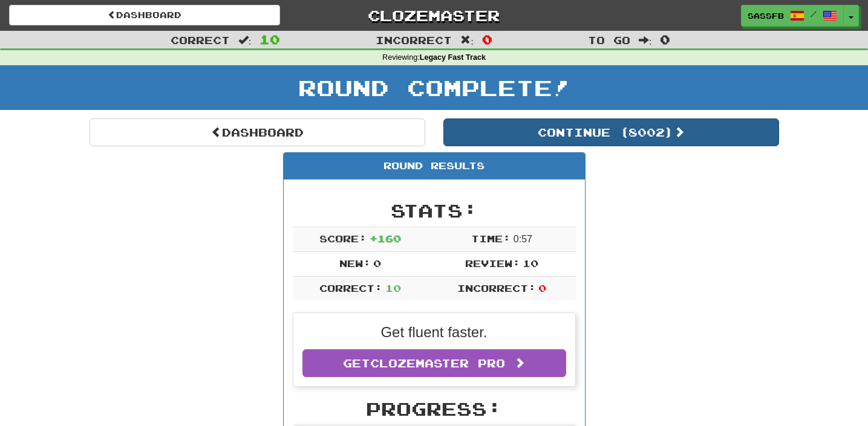 The width and height of the screenshot is (868, 426). What do you see at coordinates (434, 88) in the screenshot?
I see `h1: Round Complete!` at bounding box center [434, 88].